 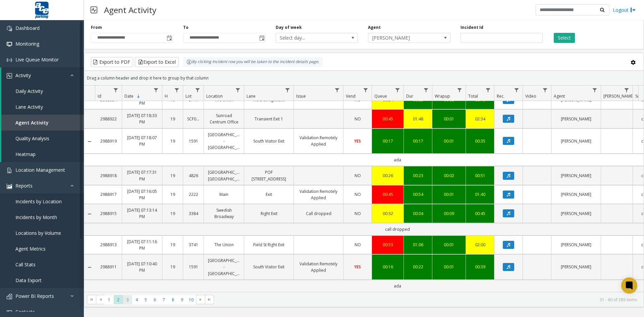 I want to click on a: Rec. Filter Menu, so click(x=516, y=90).